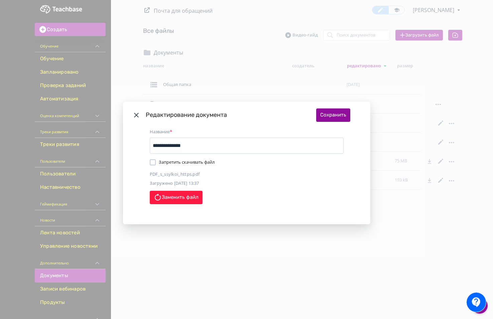  I want to click on div: Modal, so click(247, 163).